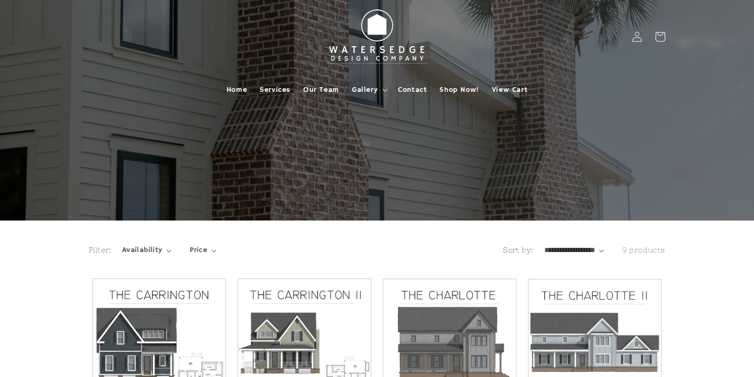 Image resolution: width=754 pixels, height=377 pixels. I want to click on span: View Cart, so click(510, 90).